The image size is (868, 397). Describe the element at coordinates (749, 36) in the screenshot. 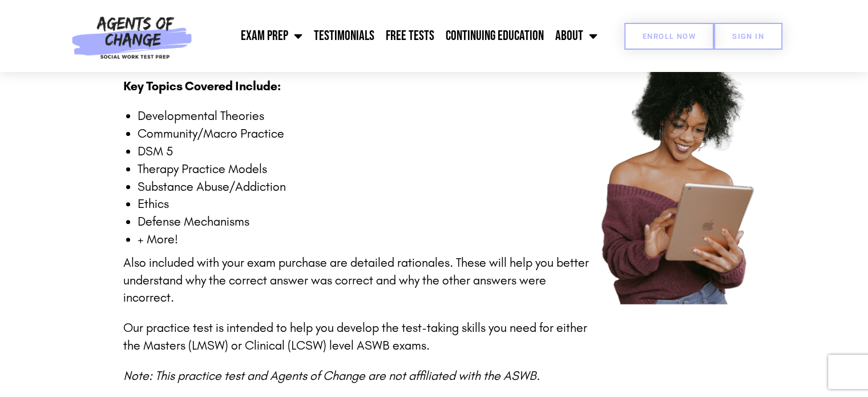

I see `a: SIGN IN` at that location.